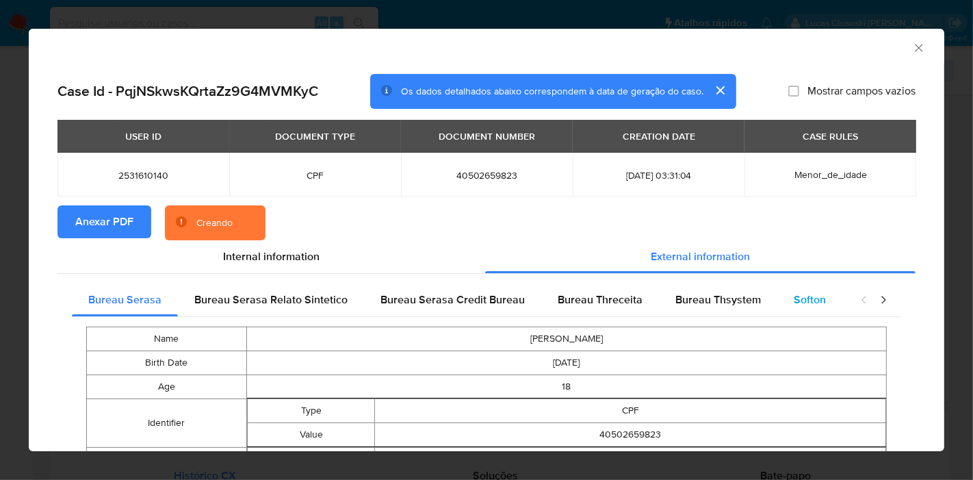 This screenshot has height=480, width=973. I want to click on span: Bureau Serasa, so click(125, 299).